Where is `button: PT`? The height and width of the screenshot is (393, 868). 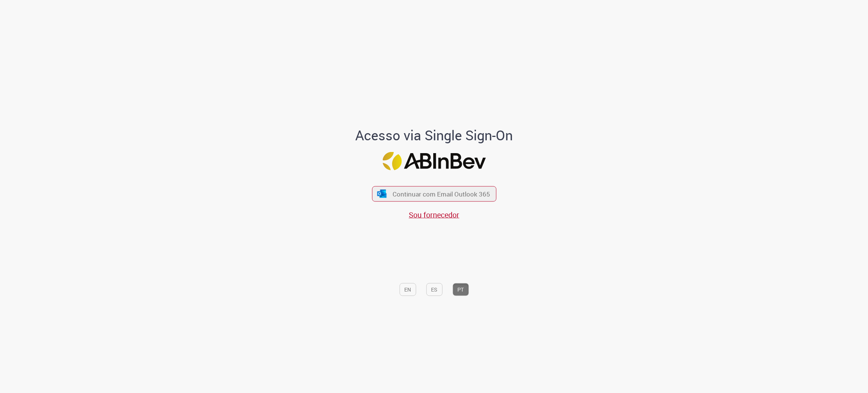
button: PT is located at coordinates (460, 290).